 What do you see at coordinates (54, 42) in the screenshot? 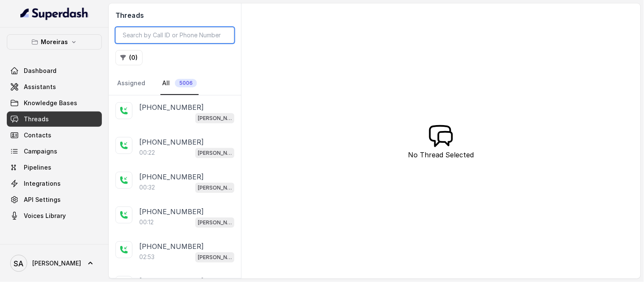
I see `p: Moreiras` at bounding box center [54, 42].